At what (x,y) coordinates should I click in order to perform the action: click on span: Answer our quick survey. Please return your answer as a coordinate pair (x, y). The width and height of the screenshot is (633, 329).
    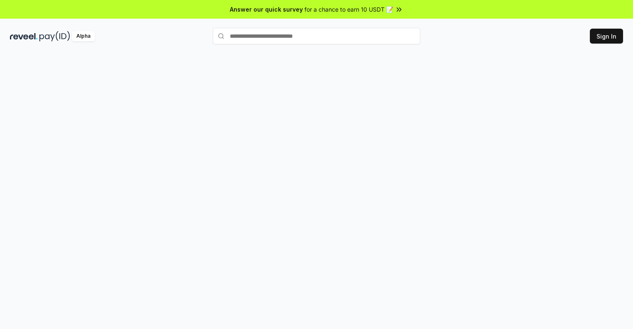
    Looking at the image, I should click on (266, 9).